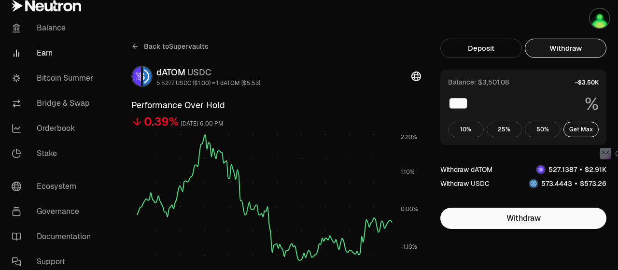 The width and height of the screenshot is (618, 270). What do you see at coordinates (409, 209) in the screenshot?
I see `tspan: 0.00%` at bounding box center [409, 209].